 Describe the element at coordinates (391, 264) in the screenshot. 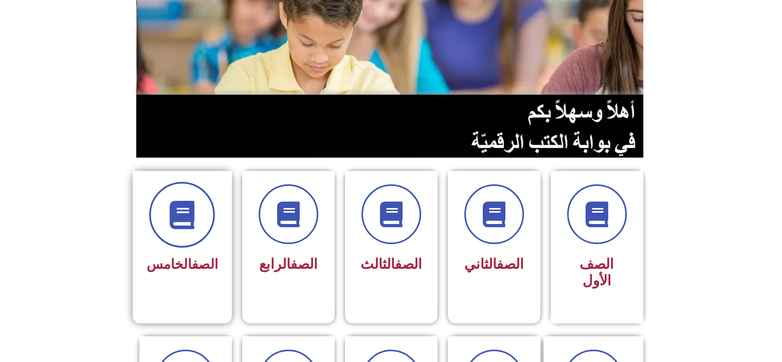

I see `span: الثالث` at that location.